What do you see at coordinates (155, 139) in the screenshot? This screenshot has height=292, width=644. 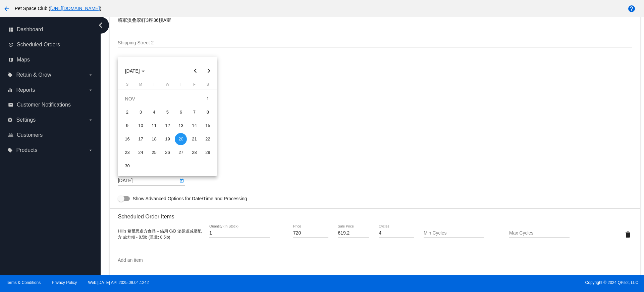 I see `td: November 18, 2025` at bounding box center [155, 139].